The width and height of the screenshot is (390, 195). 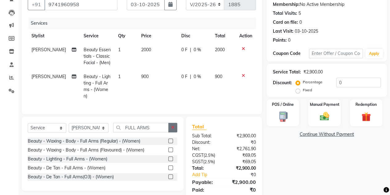 What do you see at coordinates (283, 104) in the screenshot?
I see `label: POS / Online` at bounding box center [283, 104].